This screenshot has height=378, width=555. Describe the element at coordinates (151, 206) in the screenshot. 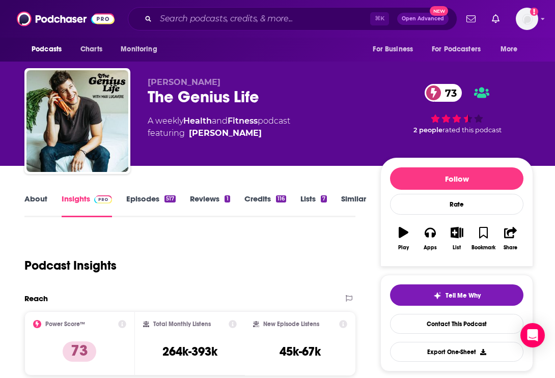

I see `a: Episodes517` at that location.